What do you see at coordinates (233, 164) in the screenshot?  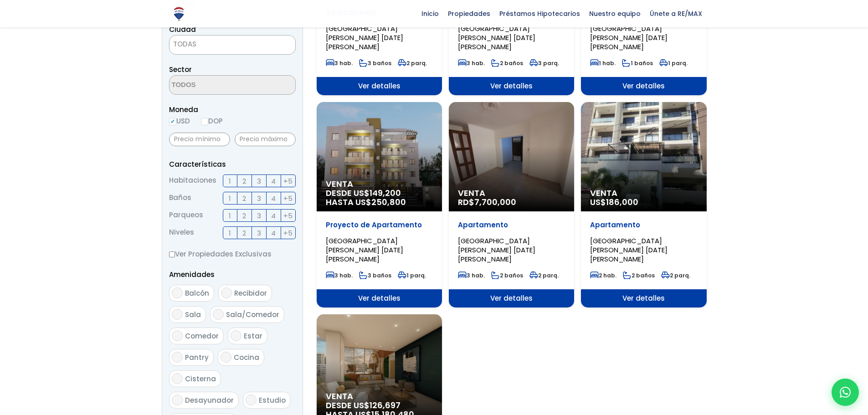 I see `p: Características` at bounding box center [233, 164].